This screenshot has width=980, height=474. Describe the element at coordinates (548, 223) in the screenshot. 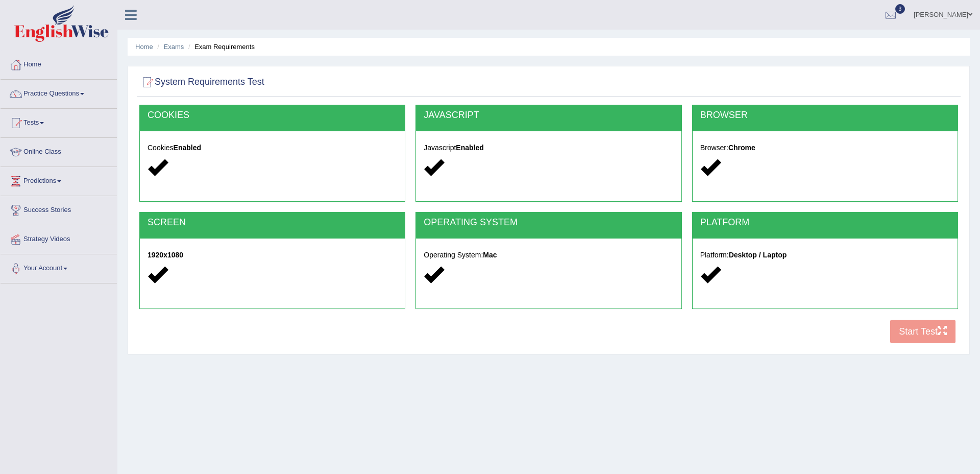

I see `h2: OPERATING SYSTEM` at that location.